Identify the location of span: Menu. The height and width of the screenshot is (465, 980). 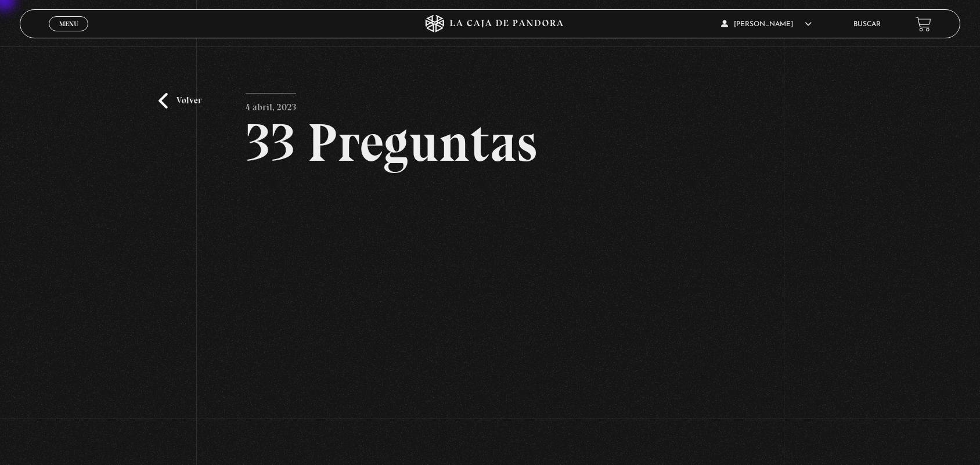
(69, 23).